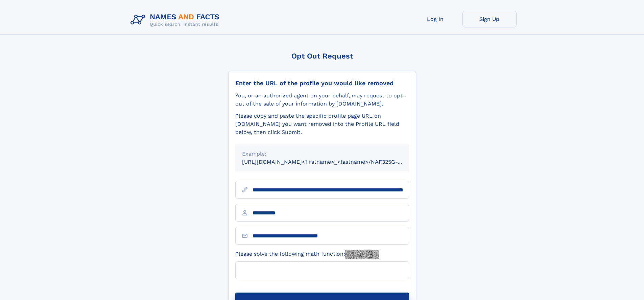 The image size is (644, 300). I want to click on div: Enter the URL of the profile you would like removed, so click(322, 83).